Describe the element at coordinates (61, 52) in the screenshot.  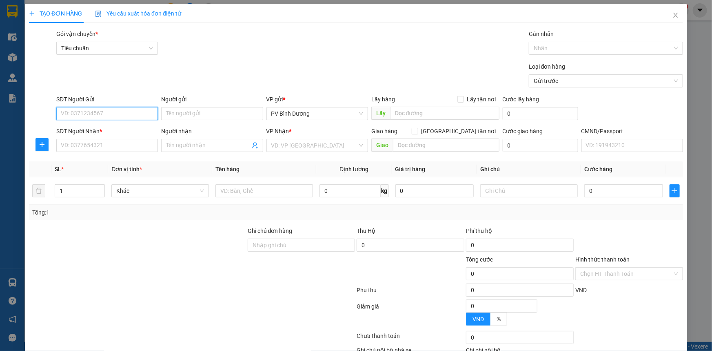
I see `strong: BIÊN NHẬN GỬI HÀNG HOÁ` at that location.